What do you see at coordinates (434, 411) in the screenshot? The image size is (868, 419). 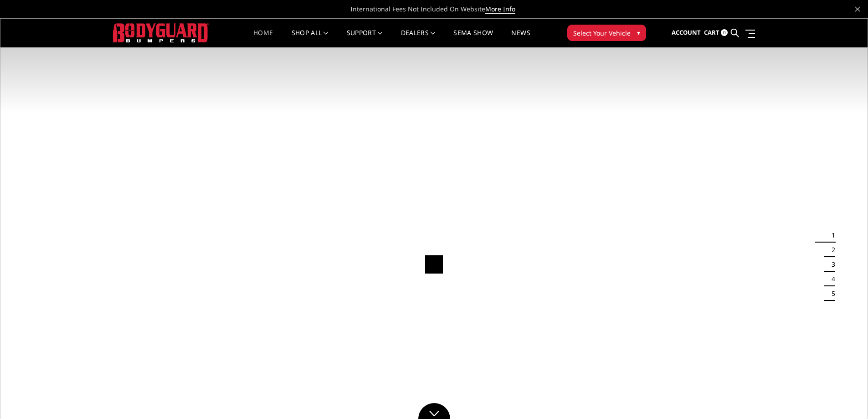 I see `a: Click to Down` at bounding box center [434, 411].